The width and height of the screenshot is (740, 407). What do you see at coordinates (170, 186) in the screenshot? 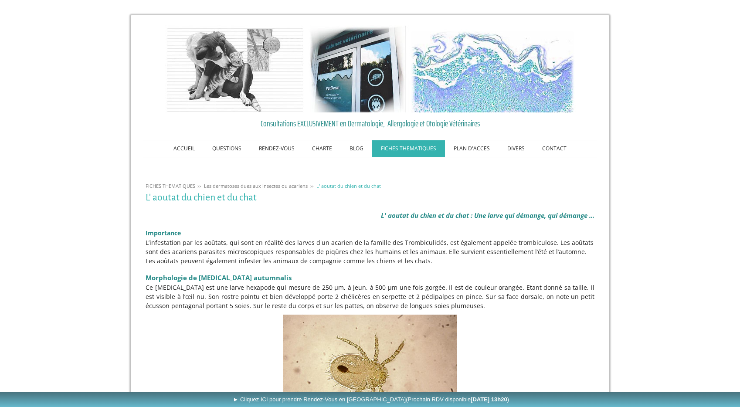
I see `span: FICHES THEMATIQUES` at bounding box center [170, 186].